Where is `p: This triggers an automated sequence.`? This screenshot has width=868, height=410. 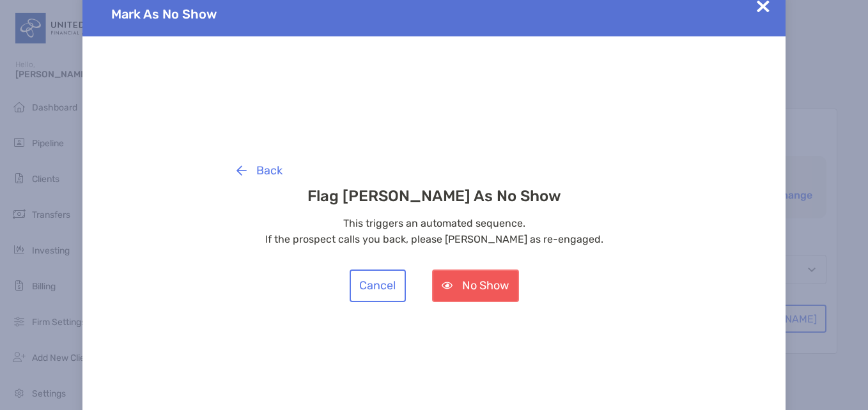 p: This triggers an automated sequence. is located at coordinates (434, 223).